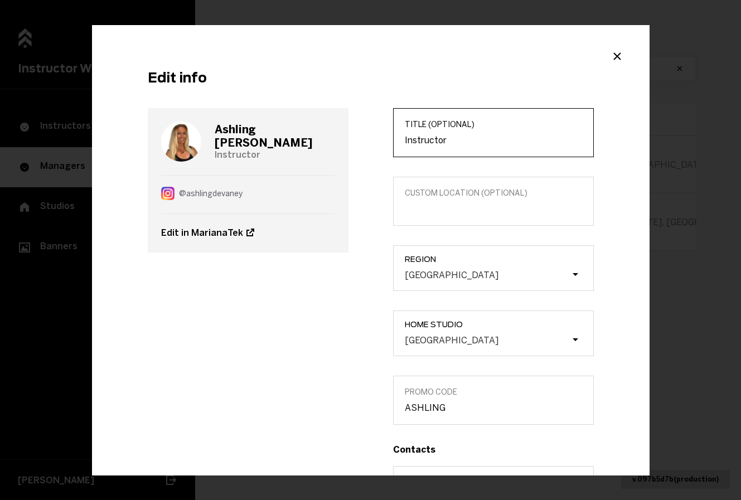 The width and height of the screenshot is (741, 500). I want to click on span: Promo Code, so click(494, 392).